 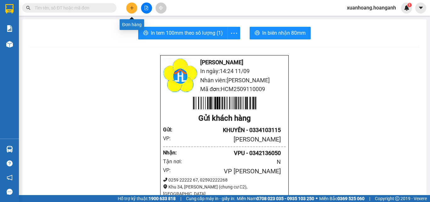 What do you see at coordinates (64, 43) in the screenshot?
I see `span: TC:` at bounding box center [64, 43].